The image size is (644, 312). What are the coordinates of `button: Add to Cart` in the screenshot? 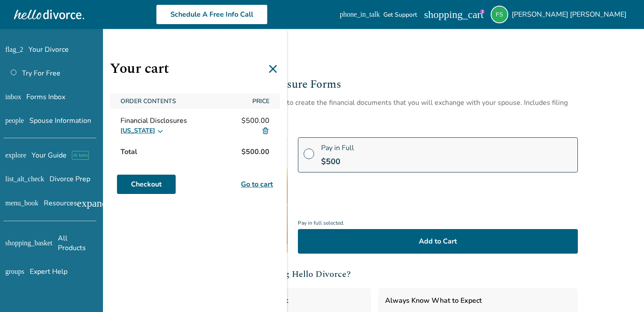 It's located at (437, 241).